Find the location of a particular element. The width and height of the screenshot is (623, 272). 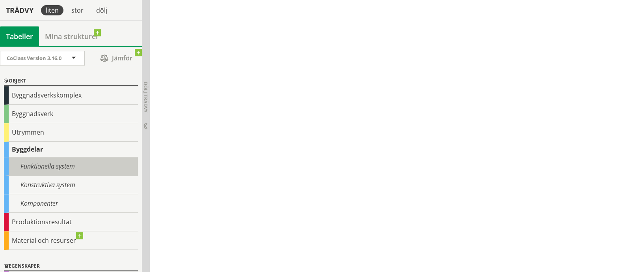

div: Material och resurser is located at coordinates (71, 240).